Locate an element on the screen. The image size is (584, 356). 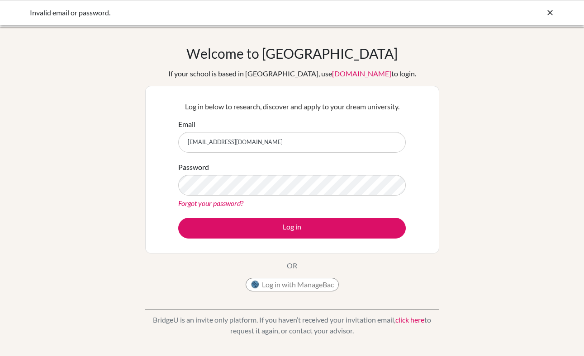
p: Log in below to research, discover and apply to your dream university. is located at coordinates (292, 107).